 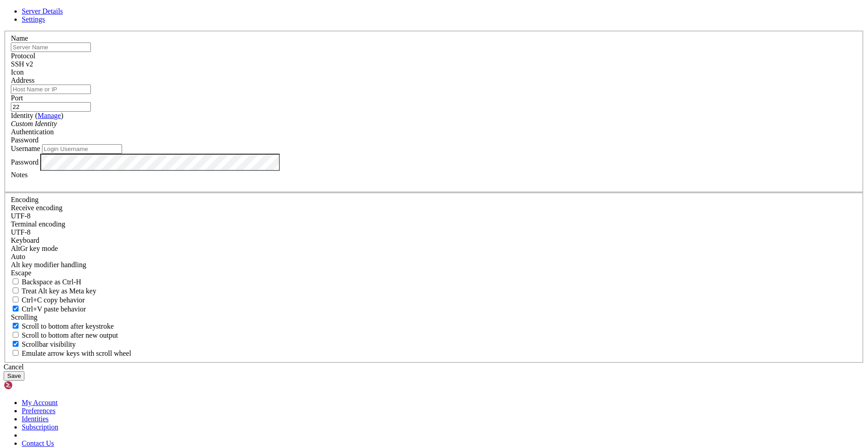 I want to click on div: Escape, so click(x=434, y=273).